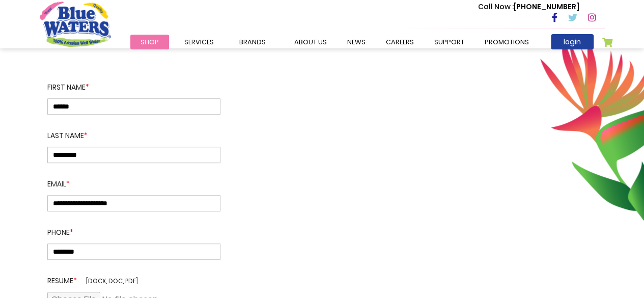 The width and height of the screenshot is (644, 298). What do you see at coordinates (112, 281) in the screenshot?
I see `span: [docx, doc, pdf]` at bounding box center [112, 281].